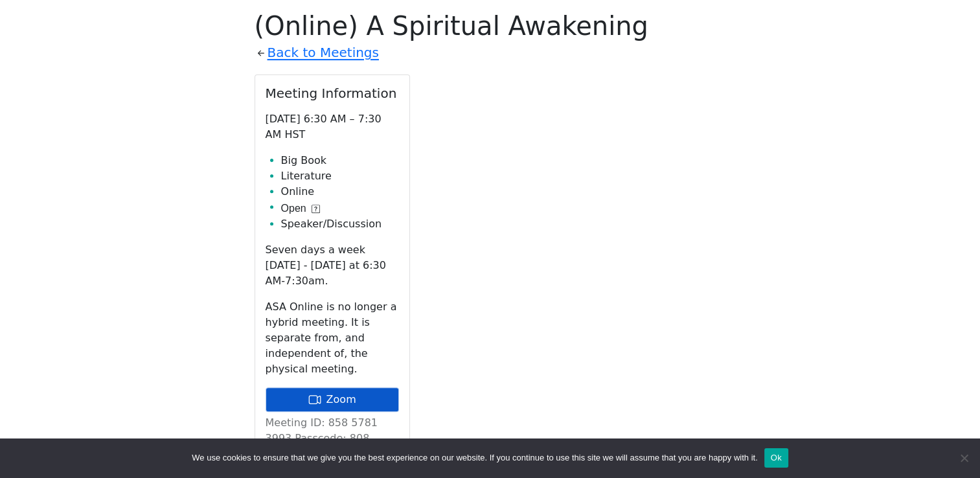 The image size is (980, 478). I want to click on li: Speaker/Discussion, so click(340, 224).